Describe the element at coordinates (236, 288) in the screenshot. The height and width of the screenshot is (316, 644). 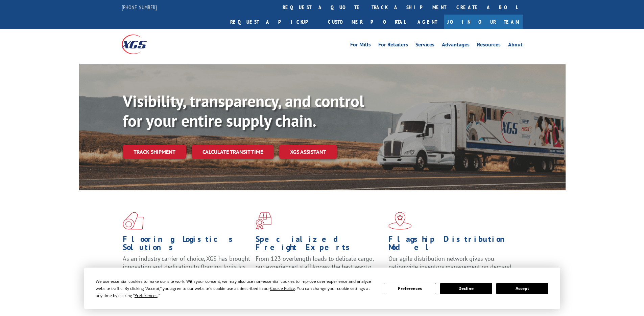
I see `div: We use essential cookies to make our site work. With your consent, we may also use non-essential ...` at that location.